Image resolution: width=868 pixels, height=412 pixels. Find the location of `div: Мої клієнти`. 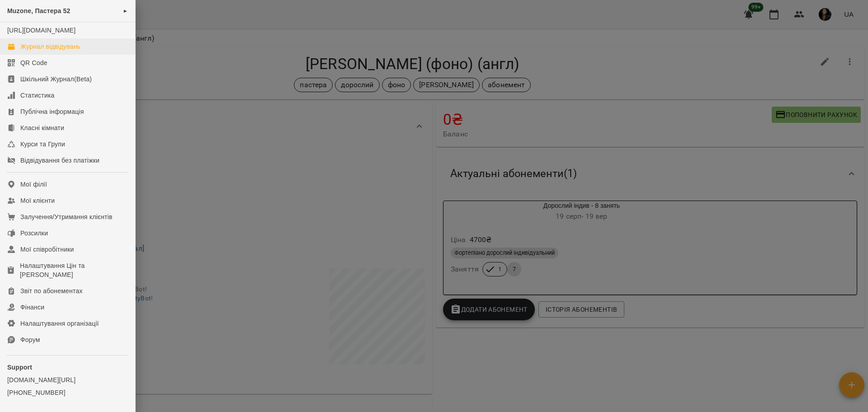

div: Мої клієнти is located at coordinates (38, 201).